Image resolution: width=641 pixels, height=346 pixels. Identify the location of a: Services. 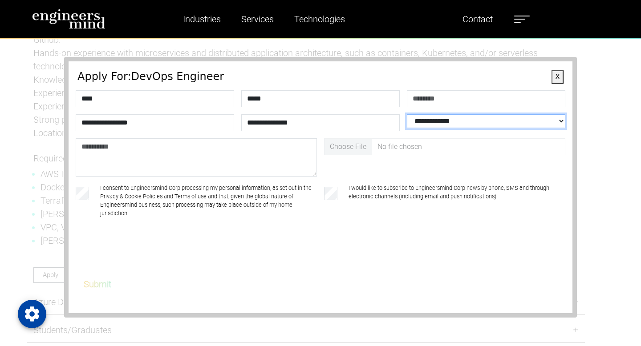
(257, 19).